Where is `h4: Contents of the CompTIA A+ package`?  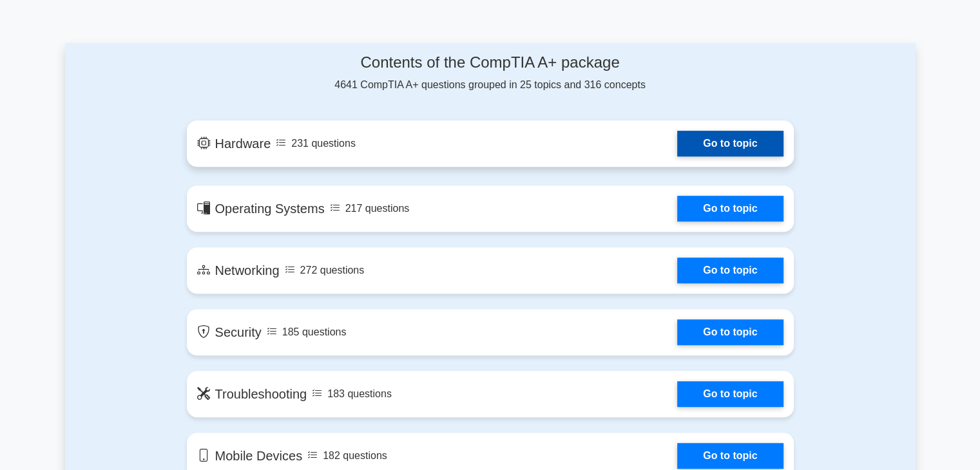
h4: Contents of the CompTIA A+ package is located at coordinates (490, 63).